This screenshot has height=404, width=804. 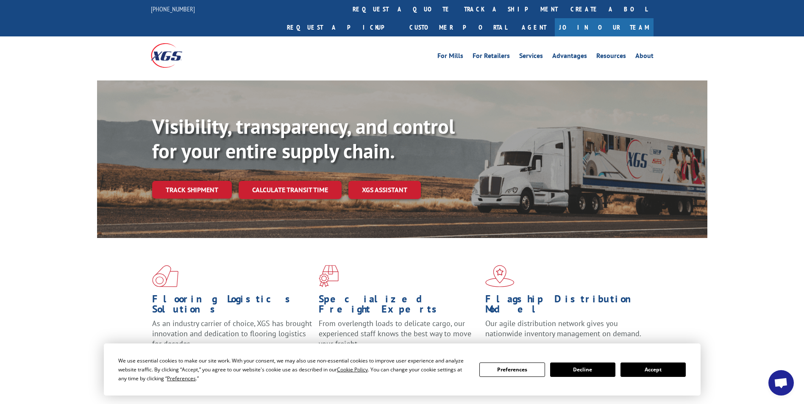 What do you see at coordinates (329, 276) in the screenshot?
I see `img: xgs-icon-focused-on-flooring-red` at bounding box center [329, 276].